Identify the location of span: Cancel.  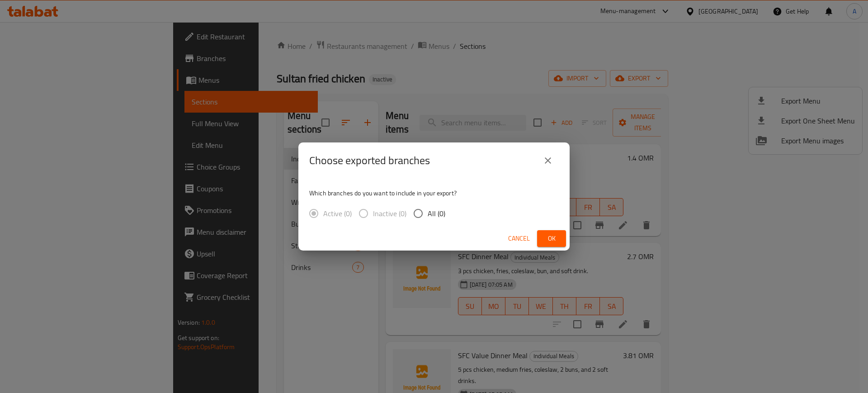
(519, 239).